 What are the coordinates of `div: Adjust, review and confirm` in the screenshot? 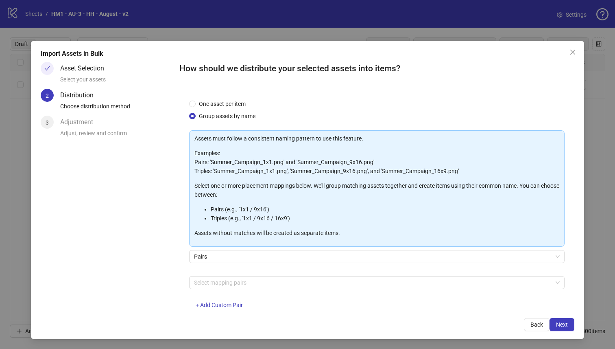 It's located at (116, 136).